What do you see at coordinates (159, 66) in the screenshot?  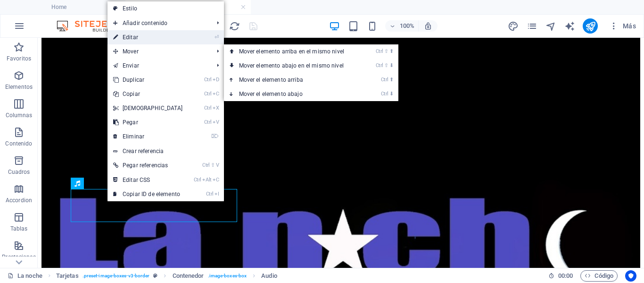 I see `a: Enviar` at bounding box center [159, 66].